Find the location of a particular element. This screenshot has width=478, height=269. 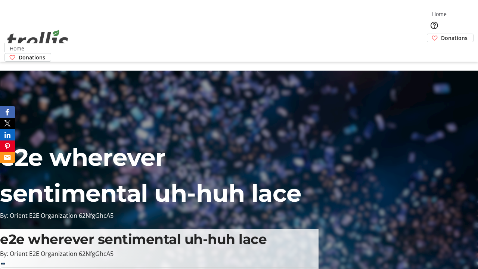

button: Help is located at coordinates (435, 25).